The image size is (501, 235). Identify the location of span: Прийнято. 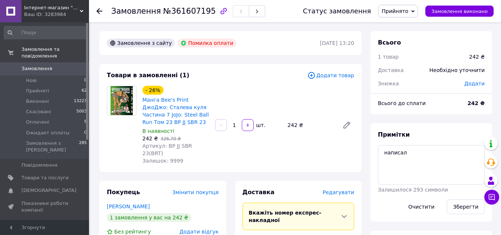
(395, 11).